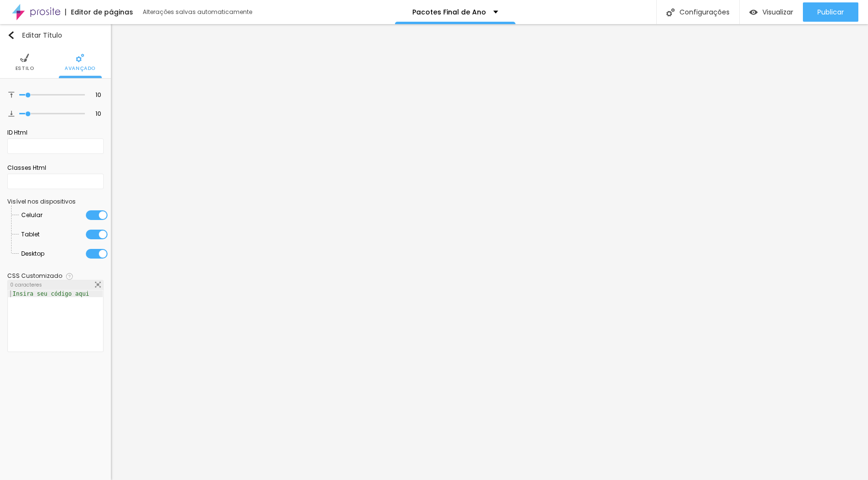  Describe the element at coordinates (198, 12) in the screenshot. I see `div: Alterações salvas automaticamente` at that location.